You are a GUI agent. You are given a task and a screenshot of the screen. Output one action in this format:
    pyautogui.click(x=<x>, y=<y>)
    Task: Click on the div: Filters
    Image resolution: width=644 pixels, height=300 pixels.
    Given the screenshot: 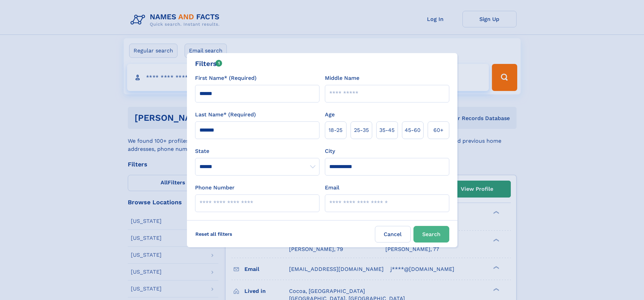 What is the action you would take?
    pyautogui.click(x=208, y=64)
    